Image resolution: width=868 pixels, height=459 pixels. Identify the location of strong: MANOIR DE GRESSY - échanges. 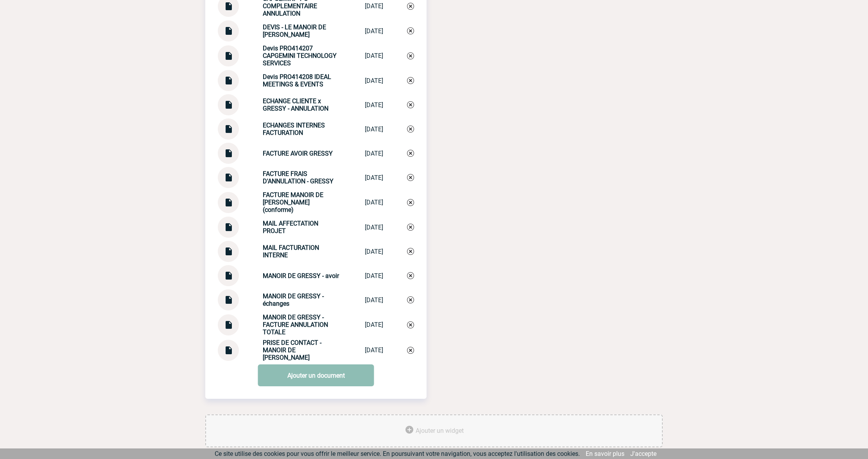
(293, 300).